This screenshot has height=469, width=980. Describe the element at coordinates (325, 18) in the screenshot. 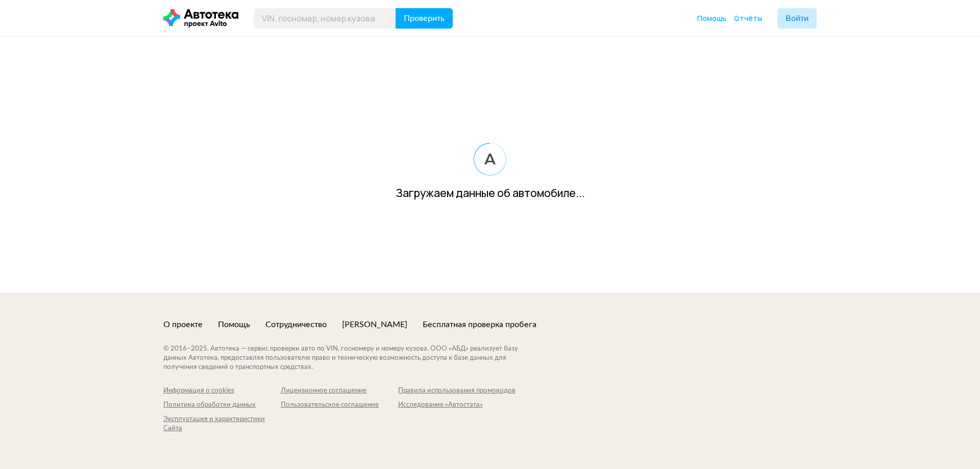

I see `input: VIN, госномер, номер кузова` at that location.